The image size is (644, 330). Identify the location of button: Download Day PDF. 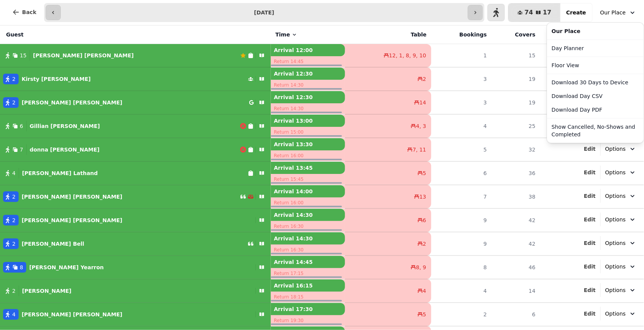
(595, 110).